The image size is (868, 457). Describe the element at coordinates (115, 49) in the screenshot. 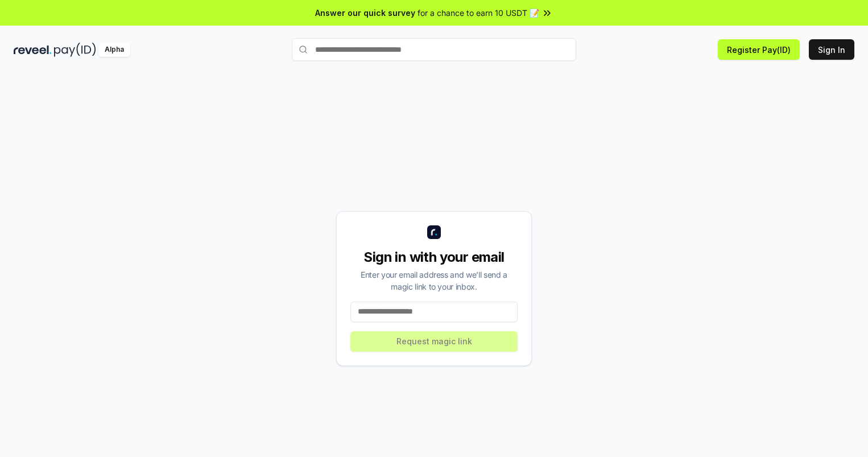

I see `div: Alpha` at that location.